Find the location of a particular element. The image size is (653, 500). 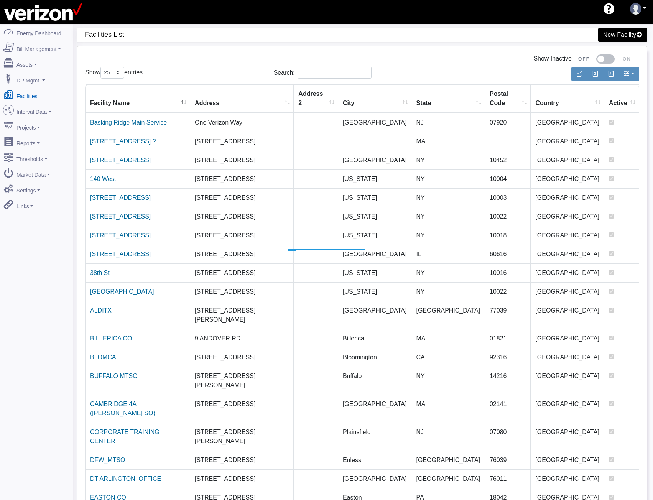

td: Bloomington is located at coordinates (375, 357).